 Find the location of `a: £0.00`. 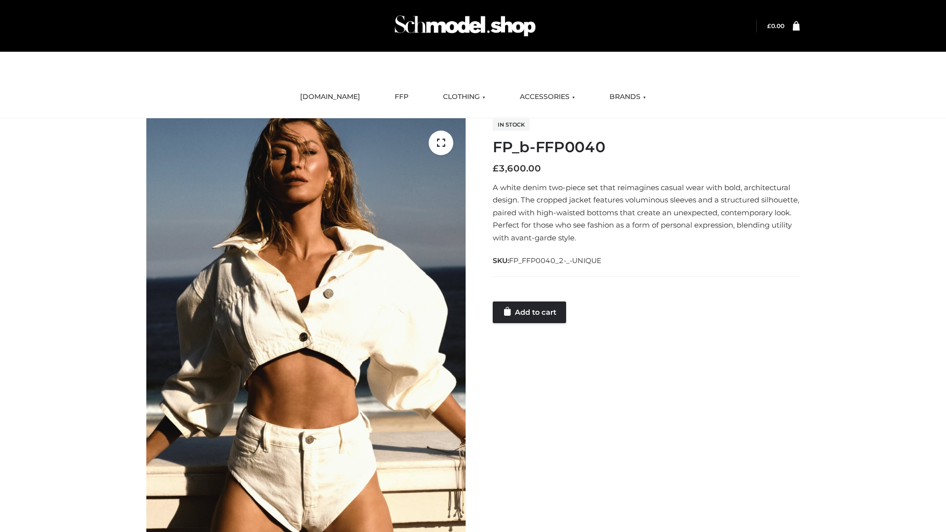

a: £0.00 is located at coordinates (775, 26).